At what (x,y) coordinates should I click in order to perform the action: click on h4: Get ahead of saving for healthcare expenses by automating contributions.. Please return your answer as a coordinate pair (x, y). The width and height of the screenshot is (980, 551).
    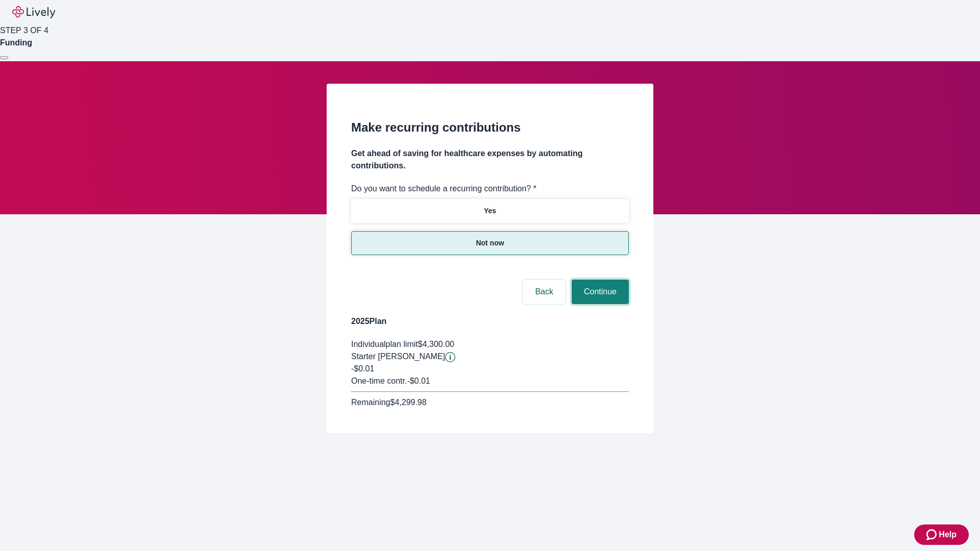
    Looking at the image, I should click on (490, 160).